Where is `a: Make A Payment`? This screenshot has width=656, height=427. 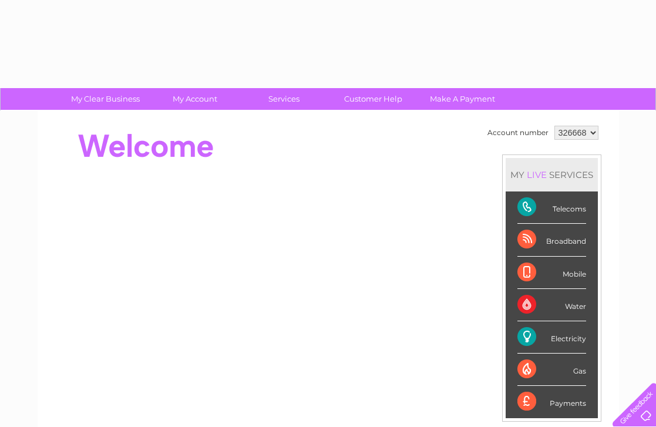
a: Make A Payment is located at coordinates (462, 99).